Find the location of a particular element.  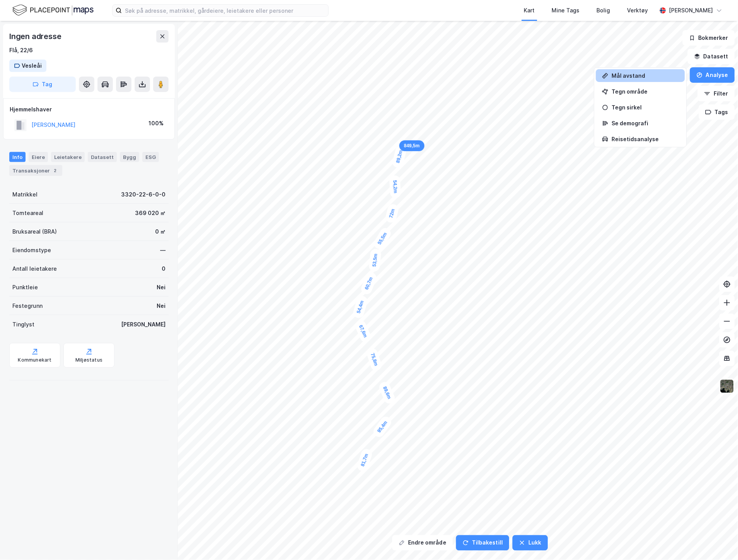

button: Filter is located at coordinates (717, 94).